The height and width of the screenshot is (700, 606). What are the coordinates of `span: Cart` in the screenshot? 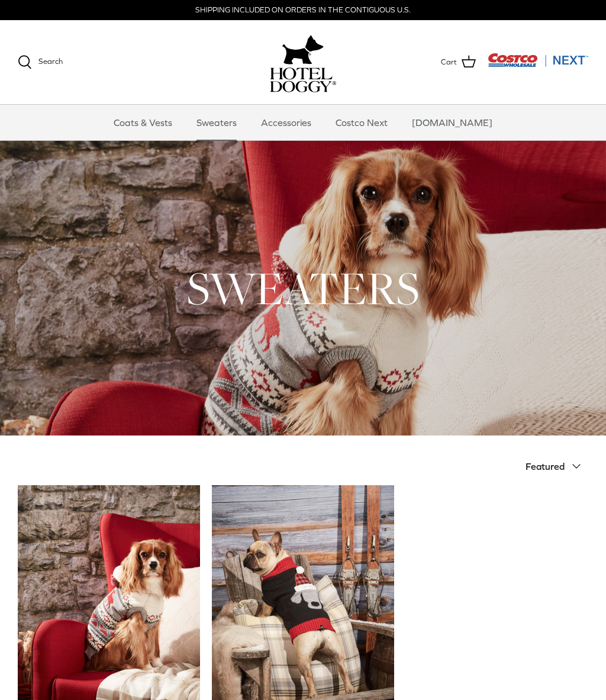 It's located at (449, 62).